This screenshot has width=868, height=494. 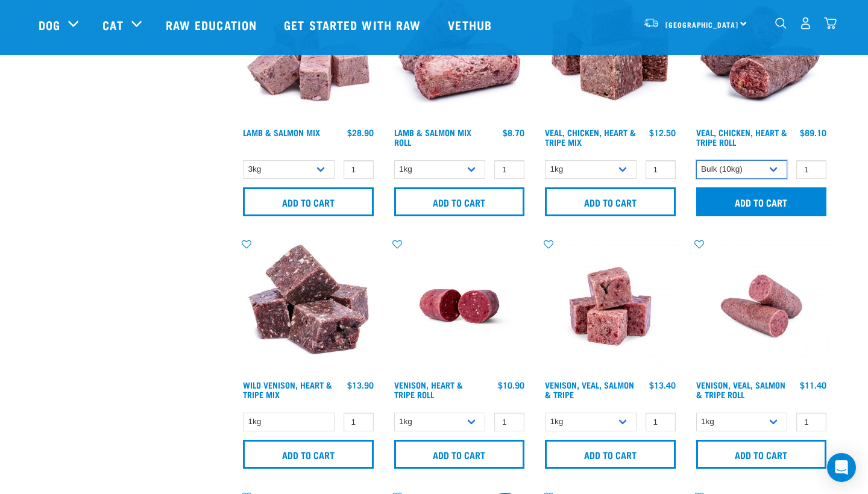 I want to click on div: $10.90, so click(x=511, y=385).